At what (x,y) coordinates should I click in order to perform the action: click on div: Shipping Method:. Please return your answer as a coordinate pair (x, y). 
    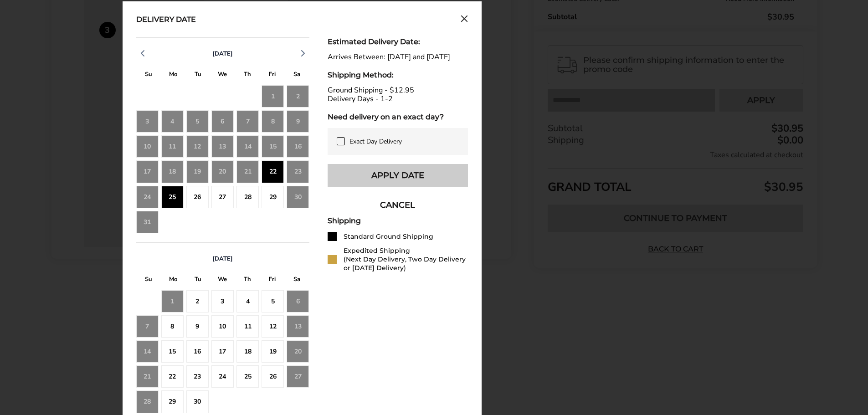
    Looking at the image, I should click on (398, 75).